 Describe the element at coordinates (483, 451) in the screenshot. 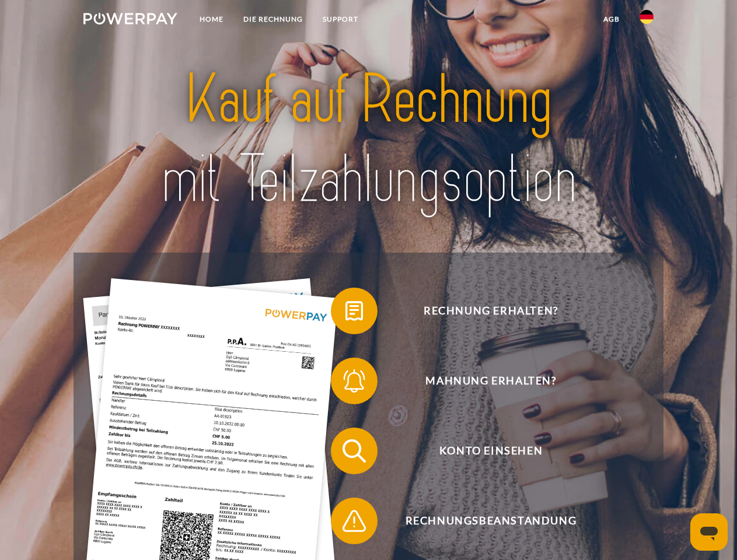

I see `a: Konto einsehen` at that location.